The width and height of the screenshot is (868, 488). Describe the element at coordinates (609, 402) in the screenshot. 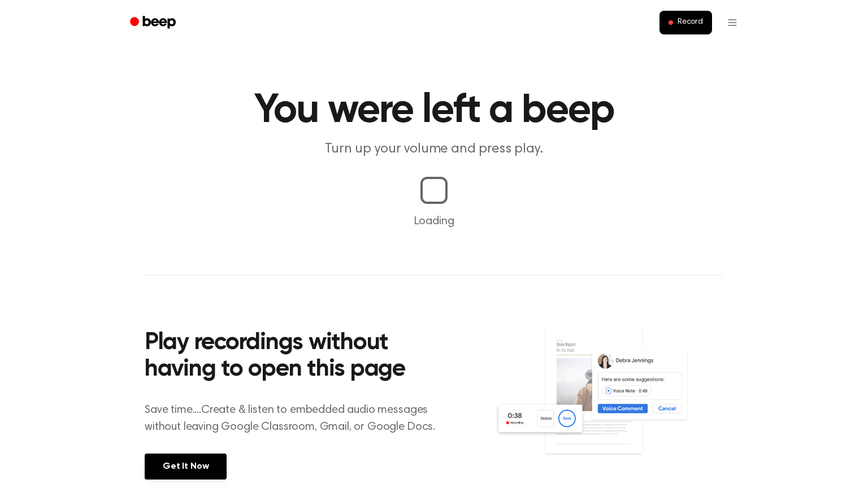

I see `img: Voice Comments on Docs and Recording Widget` at that location.